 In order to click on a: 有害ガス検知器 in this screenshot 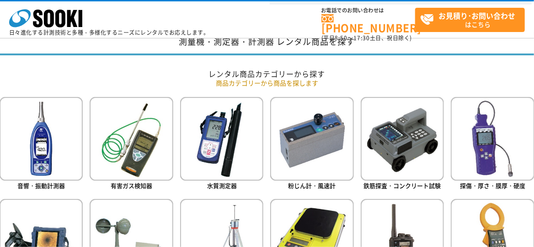, I will do `click(131, 144)`.